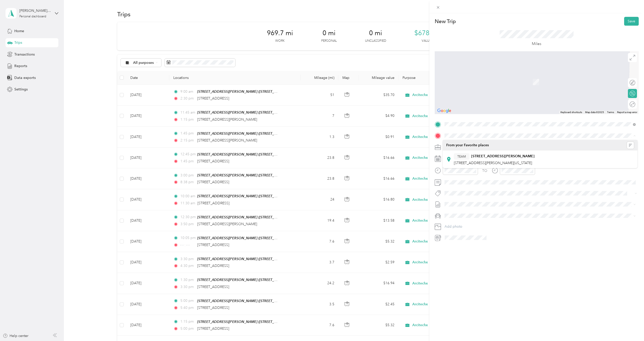 The height and width of the screenshot is (341, 644). What do you see at coordinates (571, 112) in the screenshot?
I see `button: Keyboard shortcuts` at bounding box center [571, 112].